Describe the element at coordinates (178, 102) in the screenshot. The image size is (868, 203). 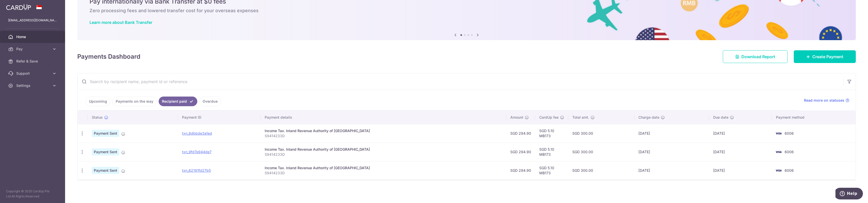
I see `a: Recipient paid` at that location.